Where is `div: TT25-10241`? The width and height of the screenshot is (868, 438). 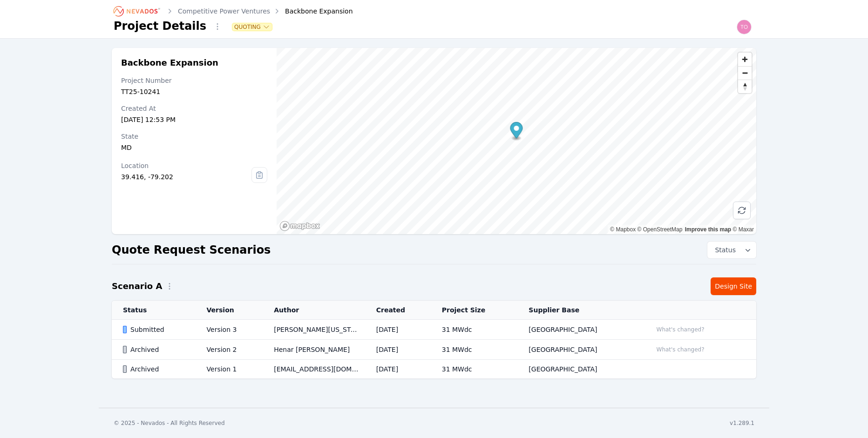
div: TT25-10241 is located at coordinates (194, 92).